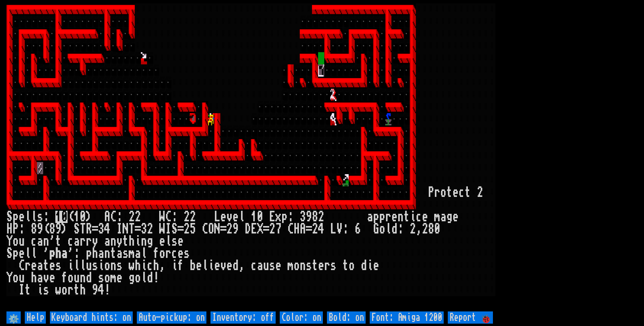  I want to click on div: h, so click(138, 266).